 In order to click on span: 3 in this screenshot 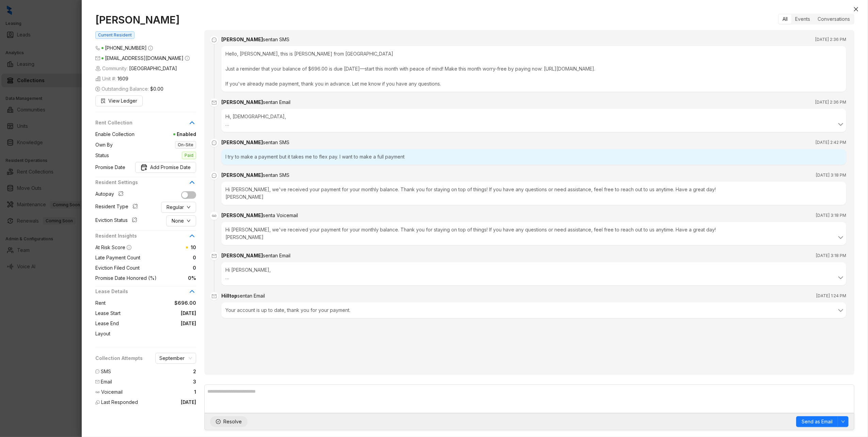, I will do `click(194, 381)`.